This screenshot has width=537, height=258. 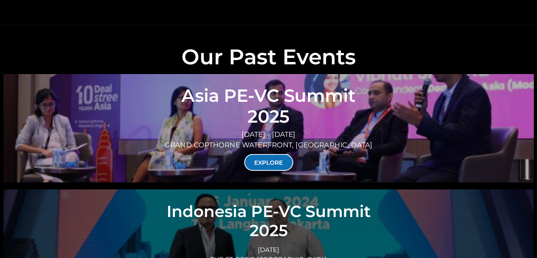 I want to click on h2: Our Past Events, so click(x=268, y=57).